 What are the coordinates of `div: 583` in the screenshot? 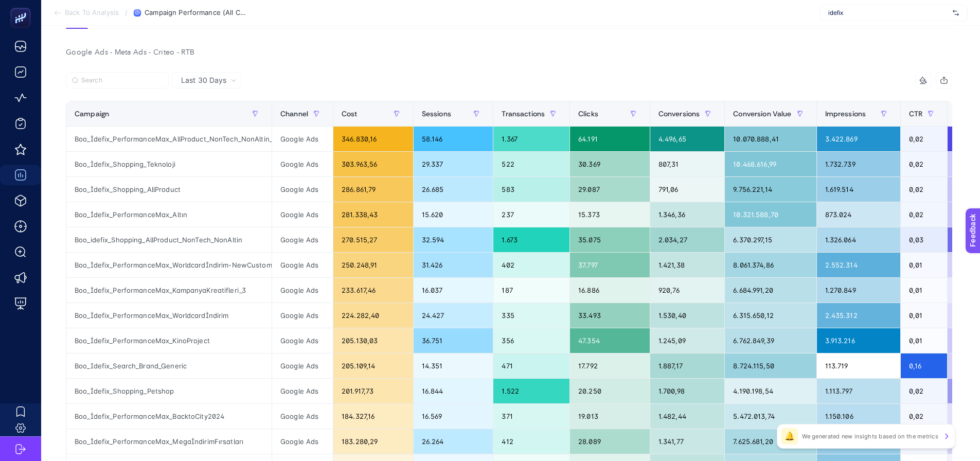 It's located at (532, 189).